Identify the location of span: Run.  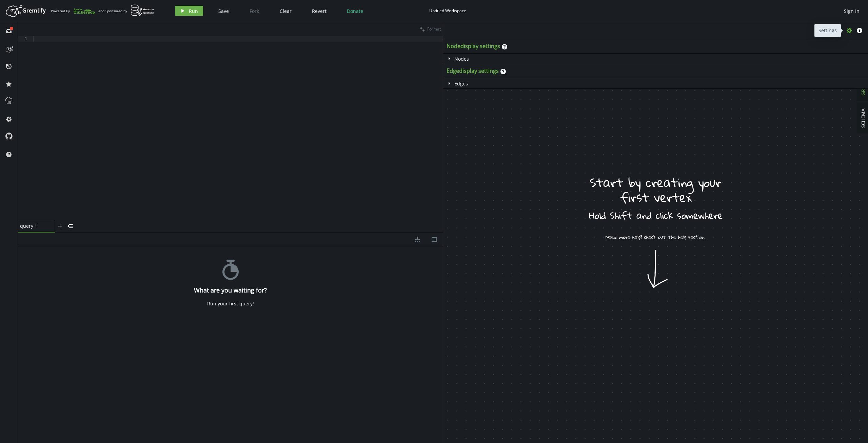
(193, 11).